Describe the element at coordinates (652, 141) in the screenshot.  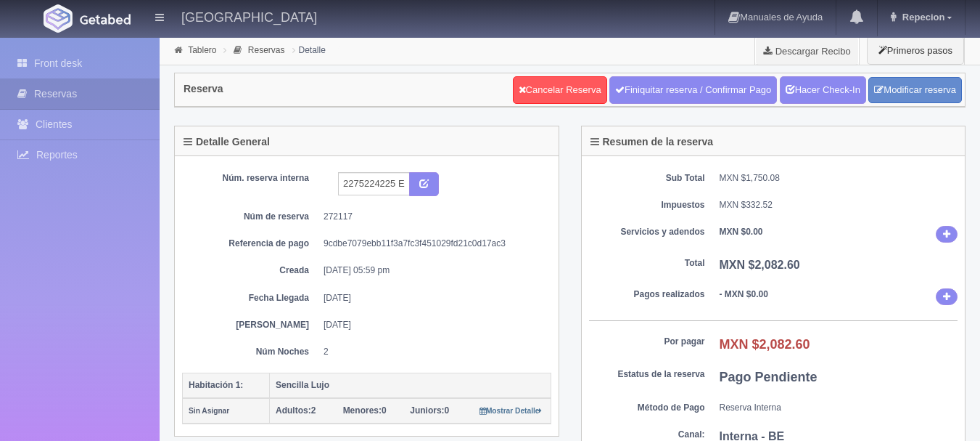
I see `h4: Resumen de la reserva` at that location.